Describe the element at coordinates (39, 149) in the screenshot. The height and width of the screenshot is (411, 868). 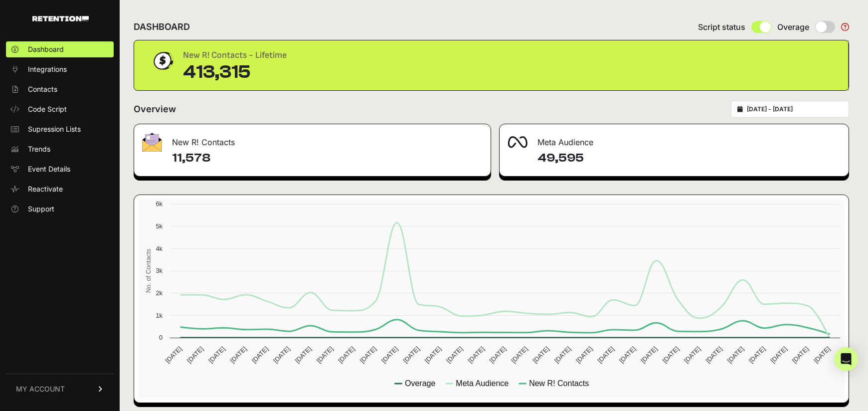
I see `span: Trends` at that location.